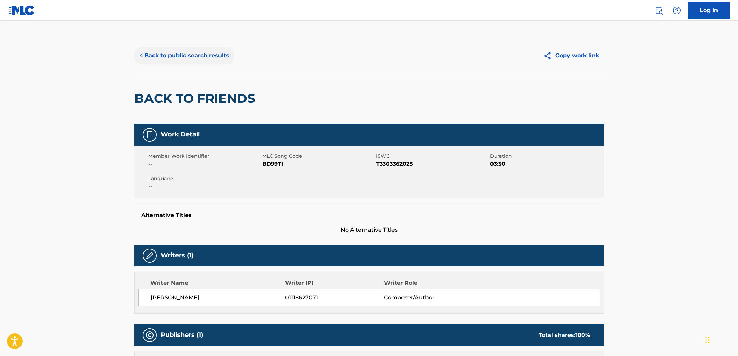 Image resolution: width=738 pixels, height=356 pixels. What do you see at coordinates (335, 298) in the screenshot?
I see `span: 01118627071` at bounding box center [335, 298].